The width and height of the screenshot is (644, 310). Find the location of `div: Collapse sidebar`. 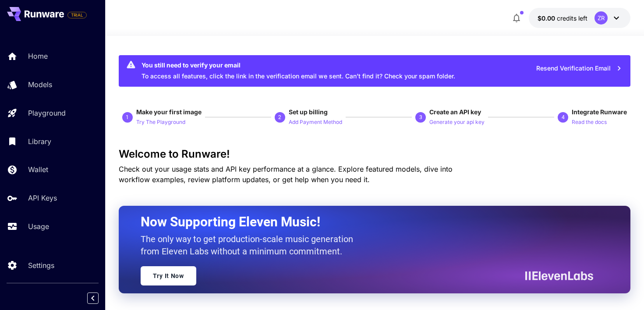

div: Collapse sidebar is located at coordinates (99, 298).